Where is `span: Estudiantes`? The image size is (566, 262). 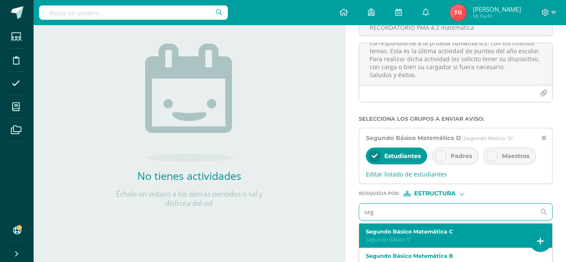
span: Estudiantes is located at coordinates (402, 156).